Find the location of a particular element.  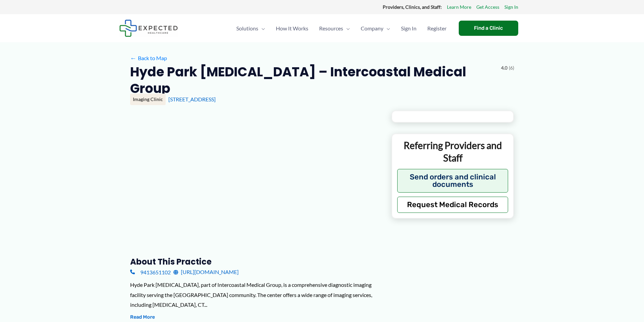

div: Find a Clinic is located at coordinates (489, 28).